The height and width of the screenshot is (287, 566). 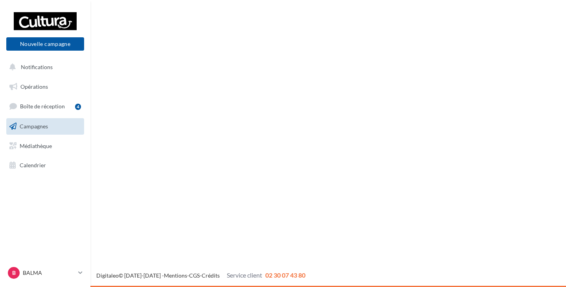 I want to click on span: B, so click(x=14, y=273).